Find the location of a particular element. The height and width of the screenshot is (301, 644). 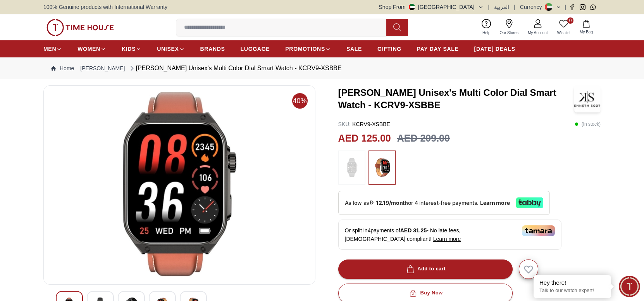

nav: Breadcrumb is located at coordinates (322, 68).